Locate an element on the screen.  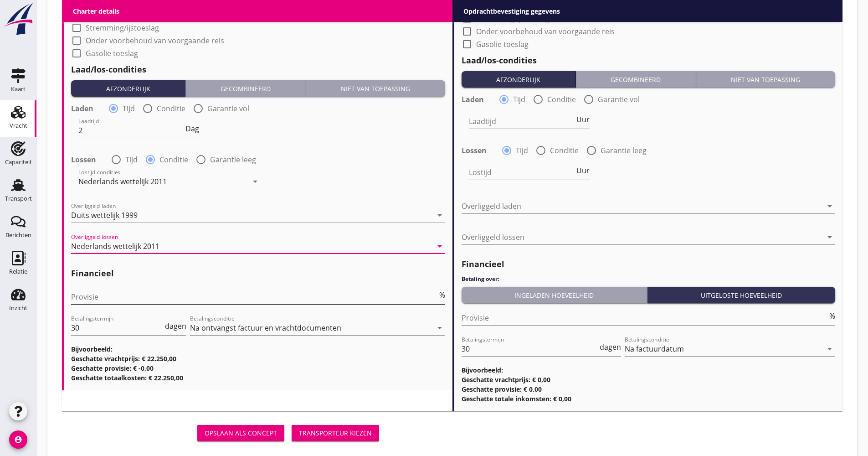
div: Na factuurdatum is located at coordinates (654, 349).